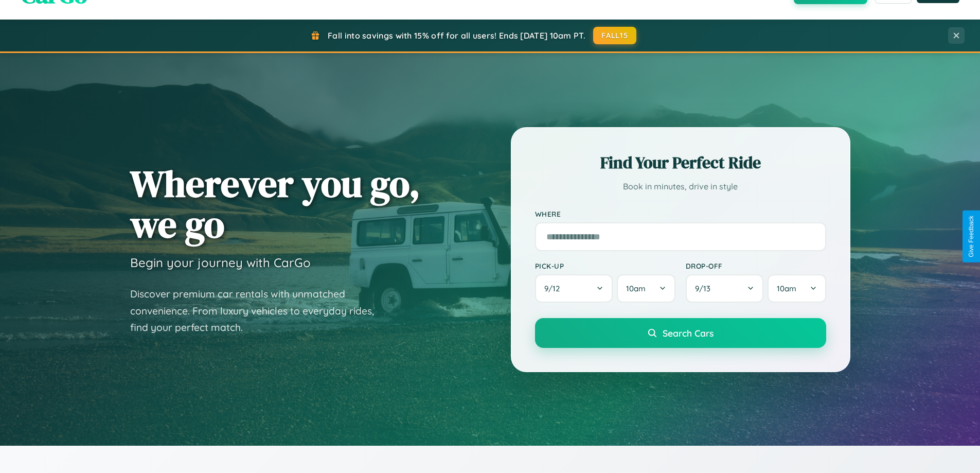 The width and height of the screenshot is (980, 473). I want to click on h1: Wherever you go, we go, so click(275, 204).